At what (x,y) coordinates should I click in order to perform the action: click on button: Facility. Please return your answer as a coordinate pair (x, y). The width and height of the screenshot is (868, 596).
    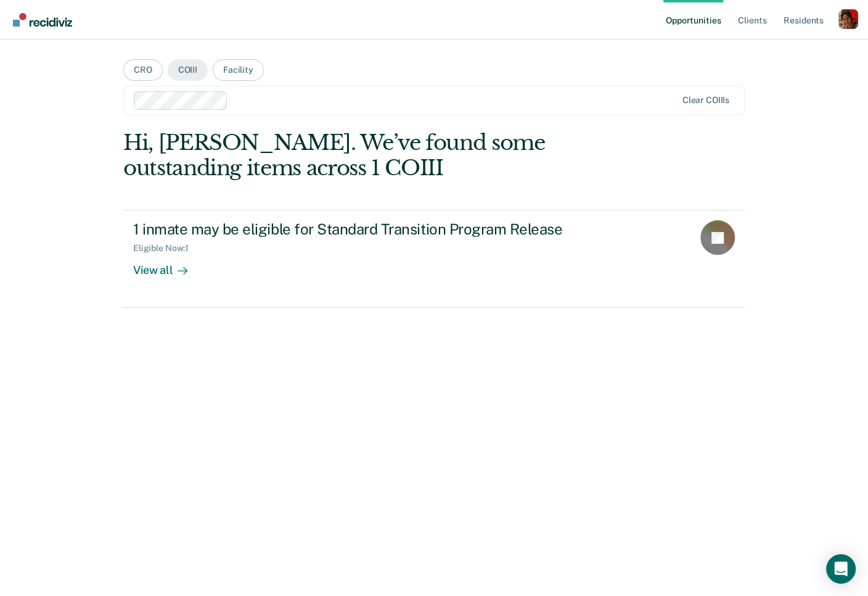
    Looking at the image, I should click on (238, 69).